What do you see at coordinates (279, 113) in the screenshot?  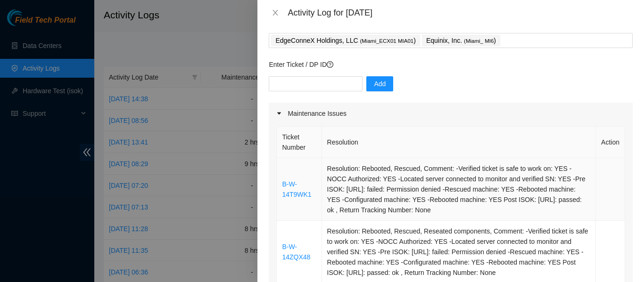 I see `span: caret-right` at bounding box center [279, 113].